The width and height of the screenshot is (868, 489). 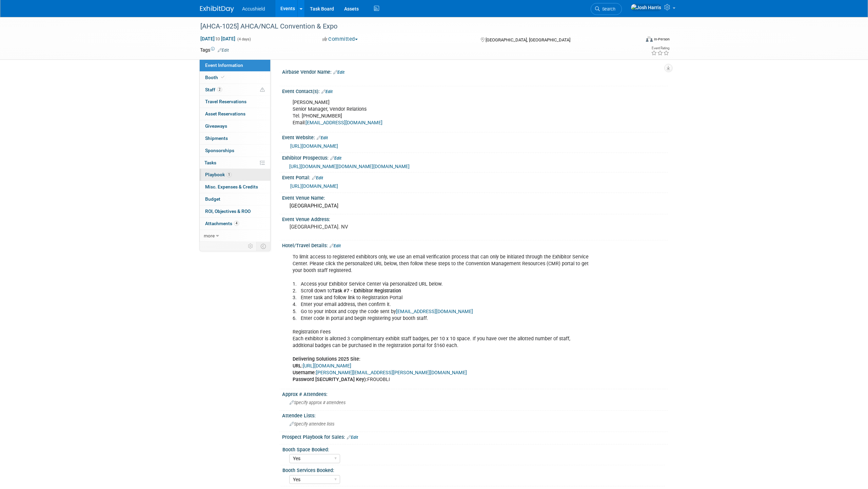 What do you see at coordinates (340, 39) in the screenshot?
I see `button: Committed` at bounding box center [340, 39].